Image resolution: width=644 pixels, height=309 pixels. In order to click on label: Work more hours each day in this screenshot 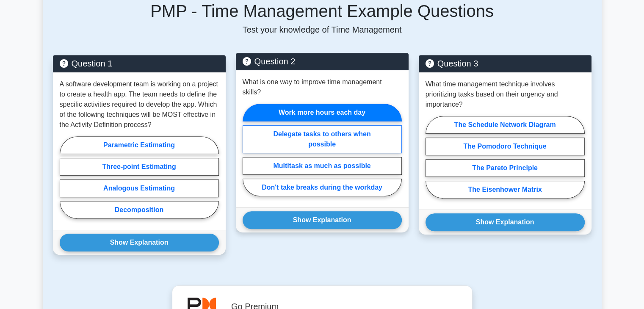, I will do `click(322, 112)`.